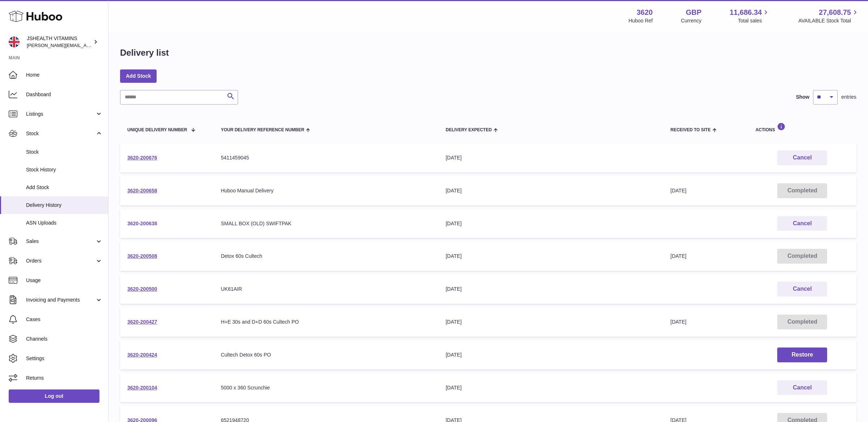  I want to click on div: UK61AIR, so click(326, 289).